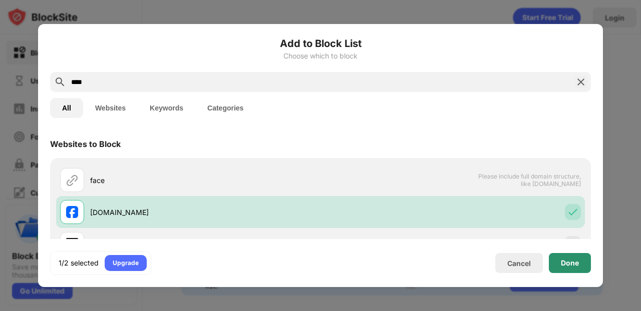  What do you see at coordinates (320, 56) in the screenshot?
I see `div: Choose which to block` at bounding box center [320, 56].